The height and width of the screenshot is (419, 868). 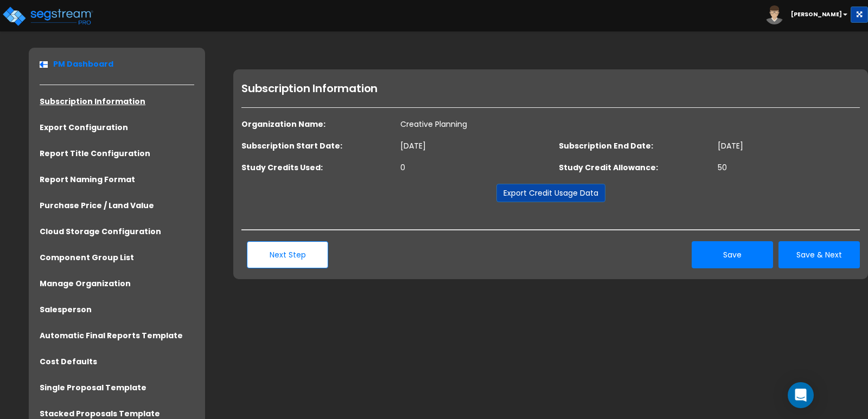 I want to click on button: Save, so click(x=732, y=255).